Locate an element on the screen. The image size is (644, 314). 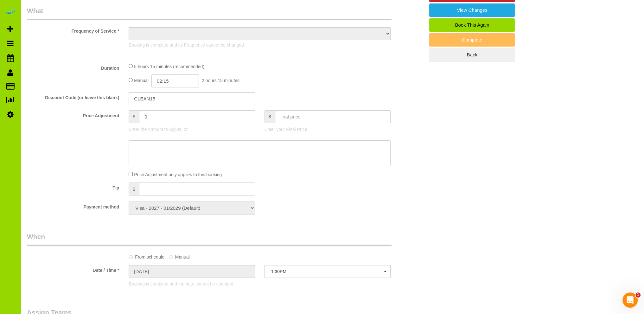
p: Booking is complete and the date cannot be changed is located at coordinates (259, 284).